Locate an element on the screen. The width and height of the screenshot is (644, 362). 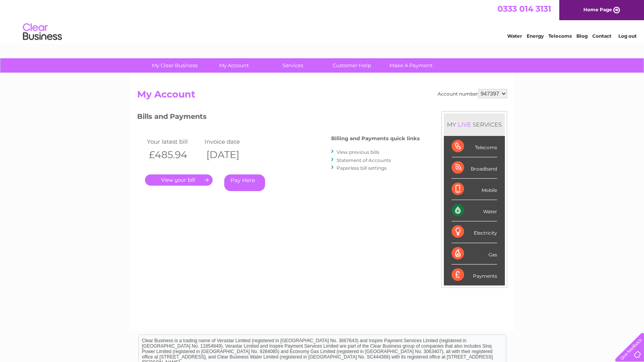
h4: Billing and Payments quick links is located at coordinates (376, 138).